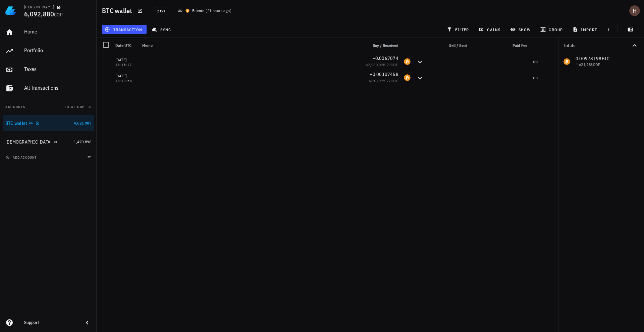  What do you see at coordinates (124, 29) in the screenshot?
I see `span: transaction` at bounding box center [124, 29].